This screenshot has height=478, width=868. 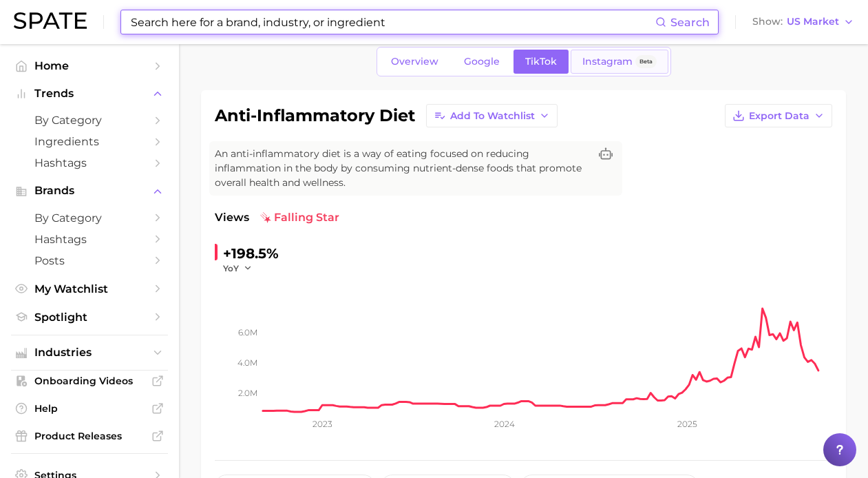 What do you see at coordinates (89, 142) in the screenshot?
I see `span: Ingredients` at bounding box center [89, 142].